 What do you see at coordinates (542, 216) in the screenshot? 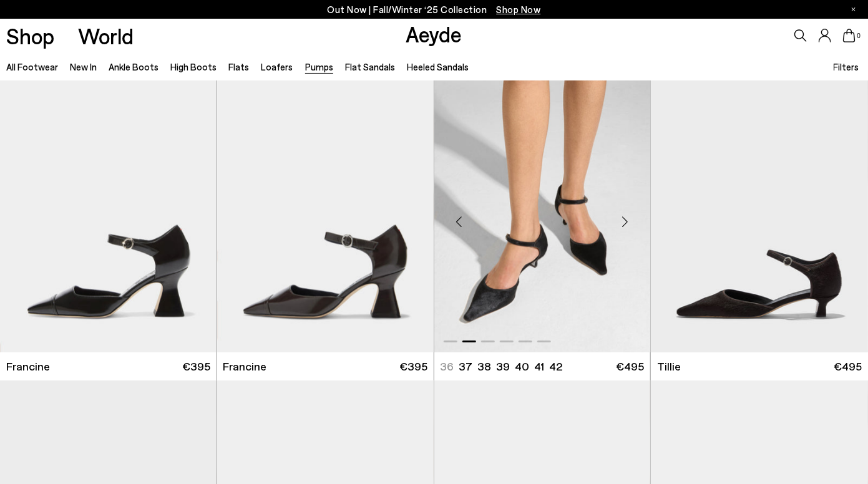
I see `div: 2 / 6` at bounding box center [542, 216].